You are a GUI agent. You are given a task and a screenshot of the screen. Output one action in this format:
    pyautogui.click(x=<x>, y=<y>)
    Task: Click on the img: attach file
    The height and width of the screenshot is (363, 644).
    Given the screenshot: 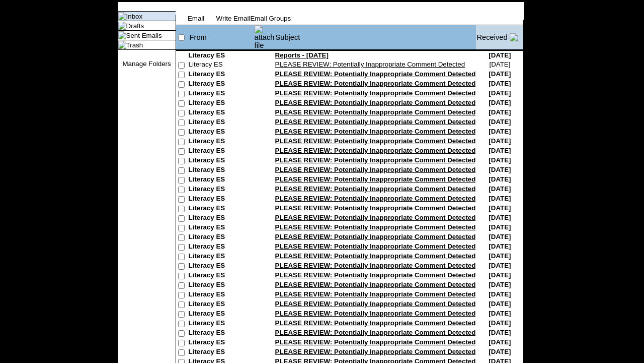 What is the action you would take?
    pyautogui.click(x=265, y=37)
    